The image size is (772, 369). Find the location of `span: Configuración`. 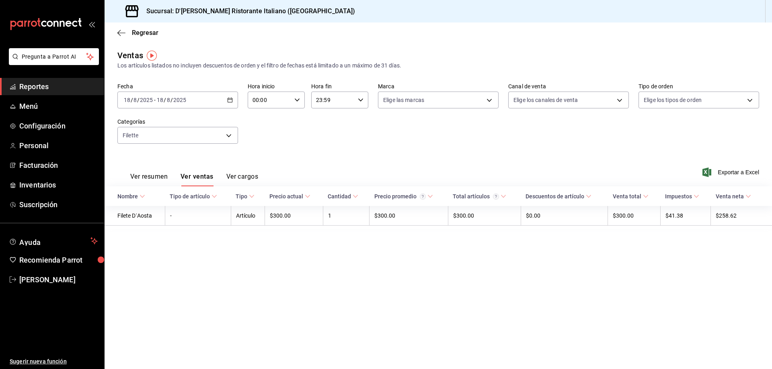

span: Configuración is located at coordinates (58, 126).